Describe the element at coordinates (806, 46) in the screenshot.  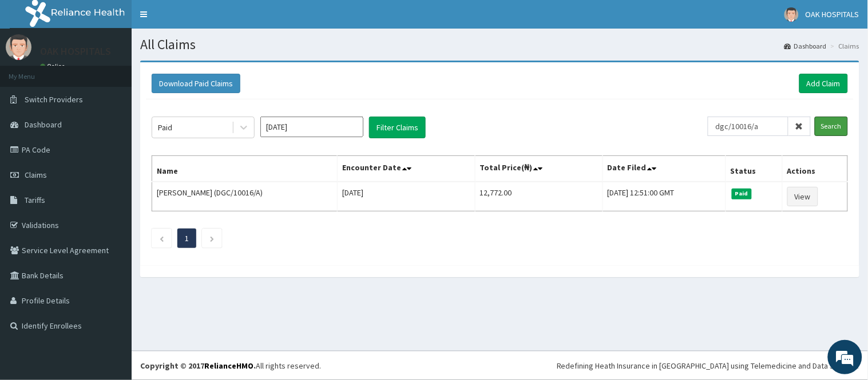
I see `a: Dashboard` at that location.